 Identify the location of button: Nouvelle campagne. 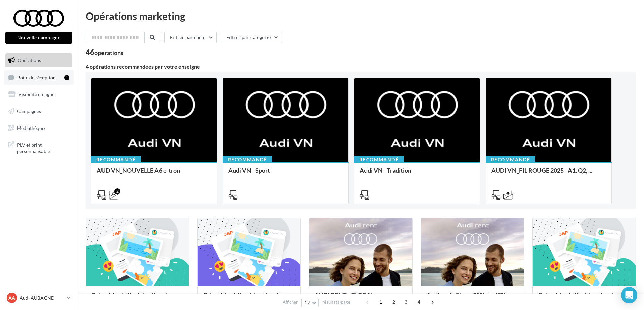
(39, 38).